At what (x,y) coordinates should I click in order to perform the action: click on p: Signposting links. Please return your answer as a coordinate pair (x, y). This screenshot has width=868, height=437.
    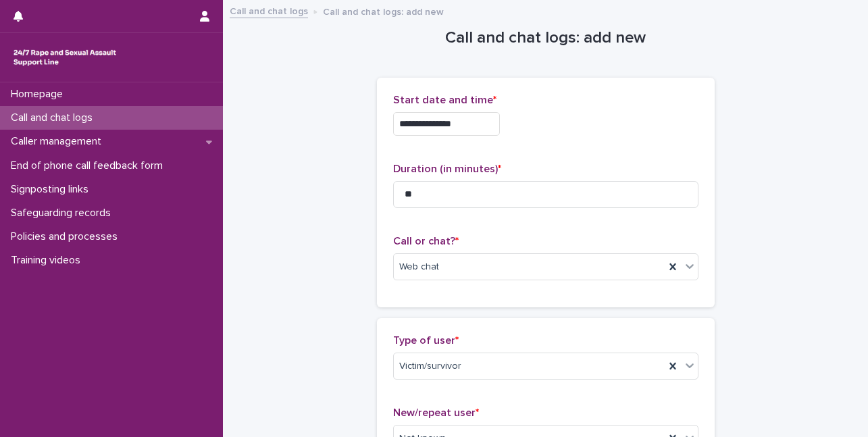
    Looking at the image, I should click on (52, 189).